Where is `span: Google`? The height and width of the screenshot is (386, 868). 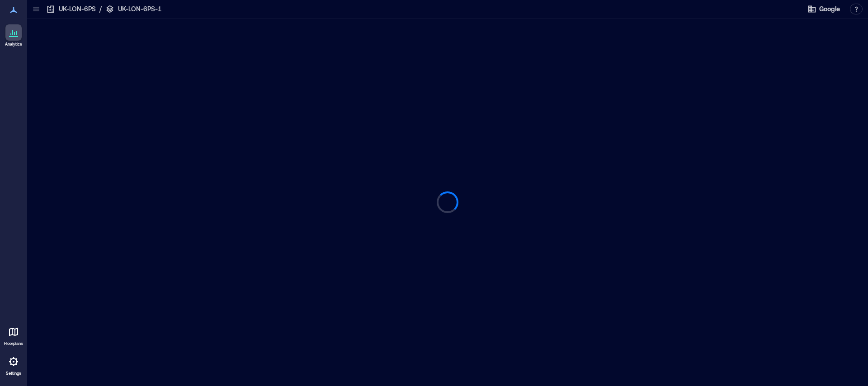 span: Google is located at coordinates (830, 9).